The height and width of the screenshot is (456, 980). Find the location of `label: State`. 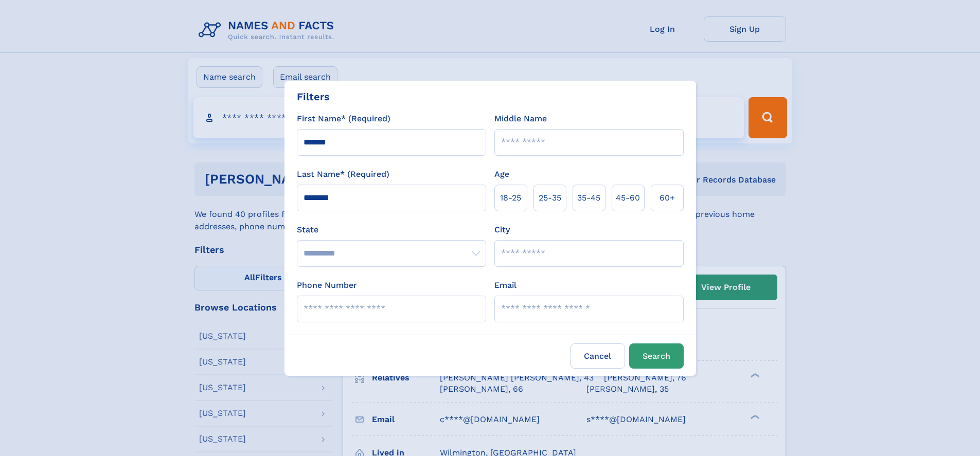

label: State is located at coordinates (391, 230).